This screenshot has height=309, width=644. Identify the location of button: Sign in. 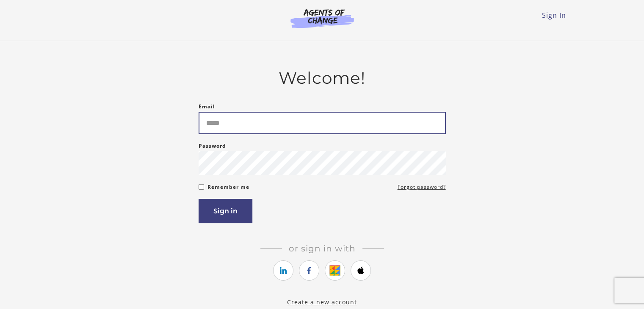
(225, 211).